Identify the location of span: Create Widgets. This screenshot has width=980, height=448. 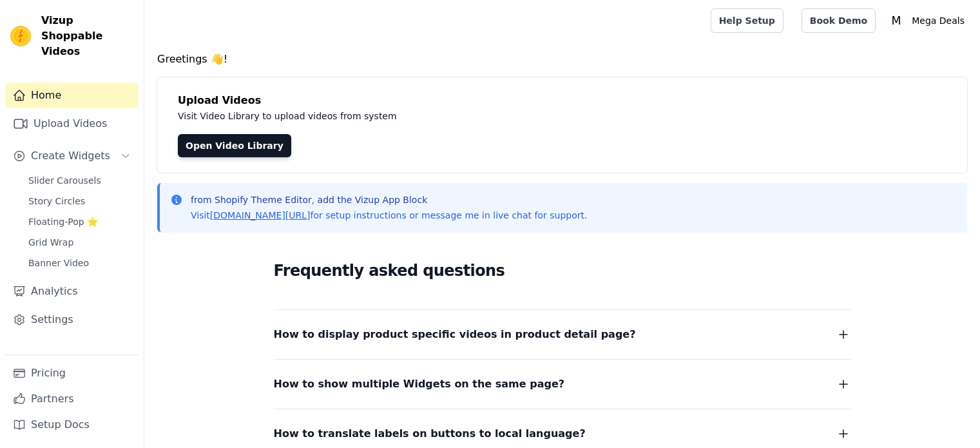
(71, 156).